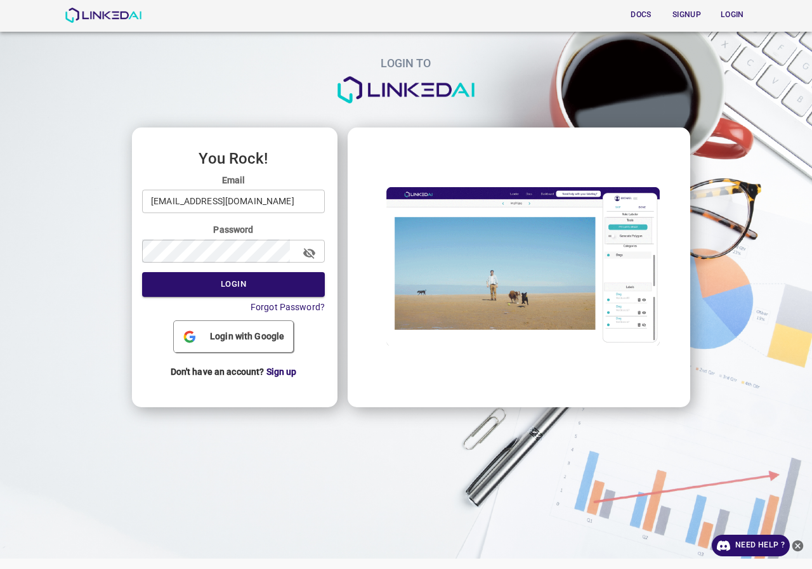 Image resolution: width=812 pixels, height=569 pixels. I want to click on button: Docs, so click(641, 15).